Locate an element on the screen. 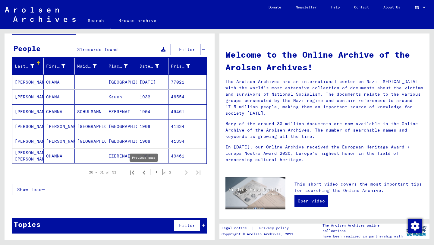  span: records found is located at coordinates (100, 49).